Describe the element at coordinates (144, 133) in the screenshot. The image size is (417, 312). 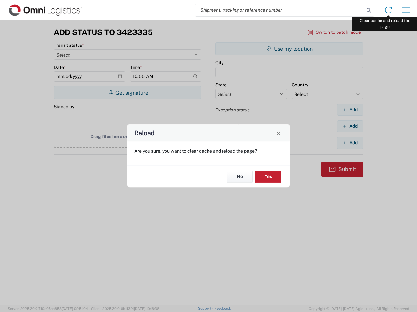
I see `h4: Reload` at that location.